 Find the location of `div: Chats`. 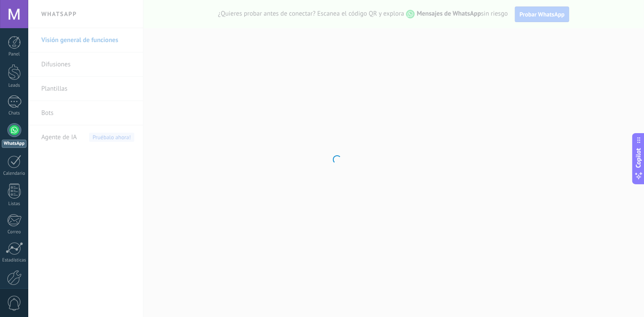

div: Chats is located at coordinates (15, 113).